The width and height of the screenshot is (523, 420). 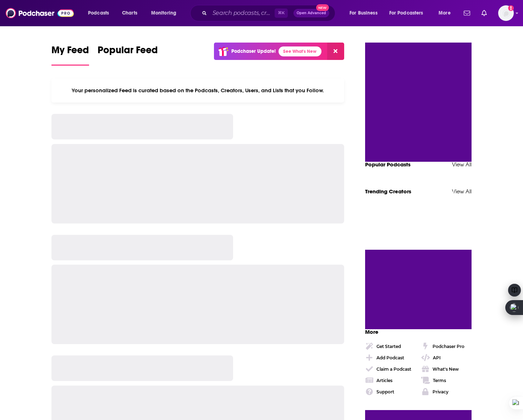 I want to click on img: Podchaser - Follow, Share and Rate Podcasts, so click(x=40, y=13).